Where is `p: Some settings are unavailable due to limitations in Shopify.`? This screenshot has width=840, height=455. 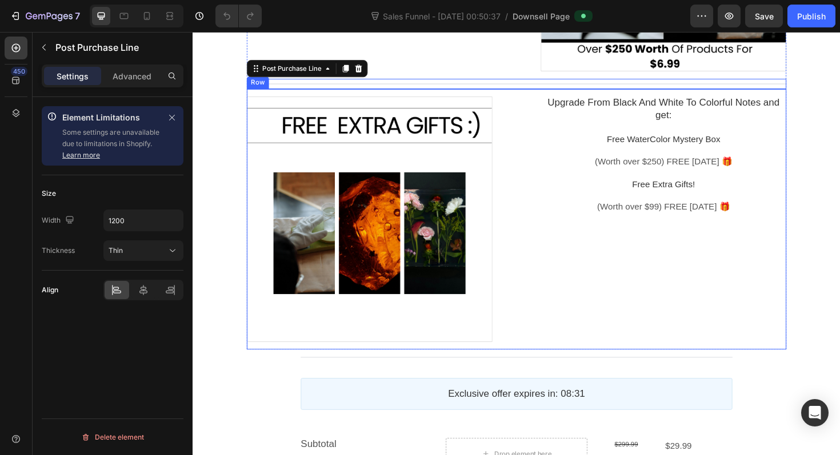 p: Some settings are unavailable due to limitations in Shopify. is located at coordinates (111, 144).